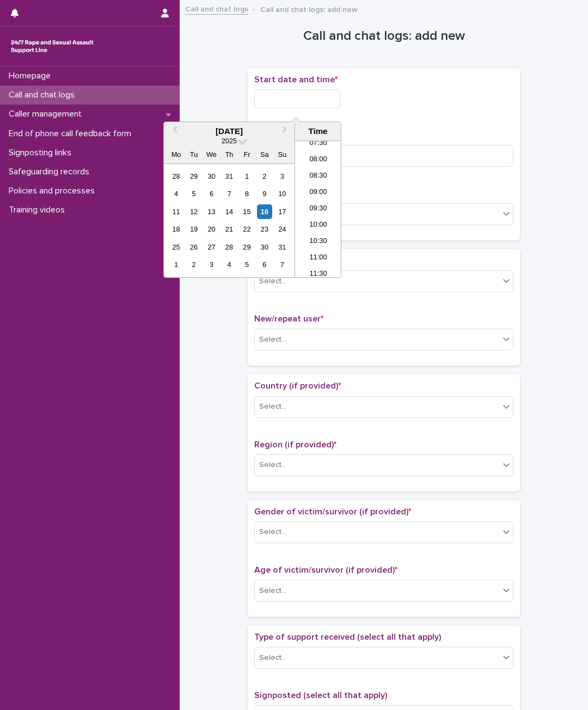 This screenshot has height=710, width=588. What do you see at coordinates (318, 131) in the screenshot?
I see `div: Time` at bounding box center [318, 131].